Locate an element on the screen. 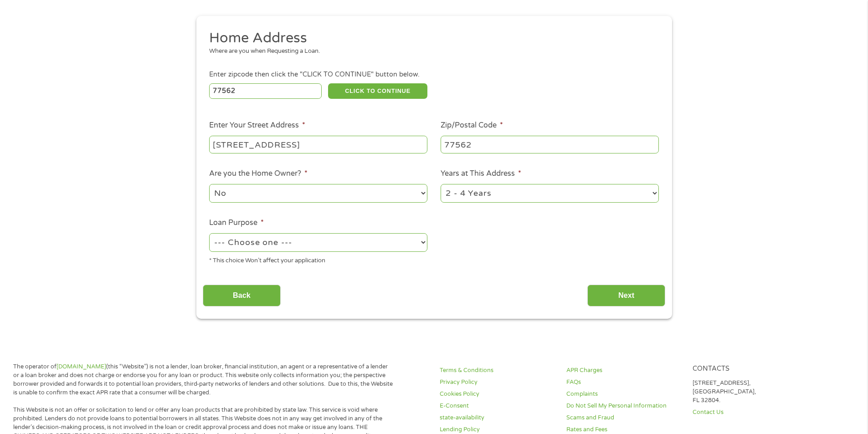  a: Cookies Policy is located at coordinates (497, 393).